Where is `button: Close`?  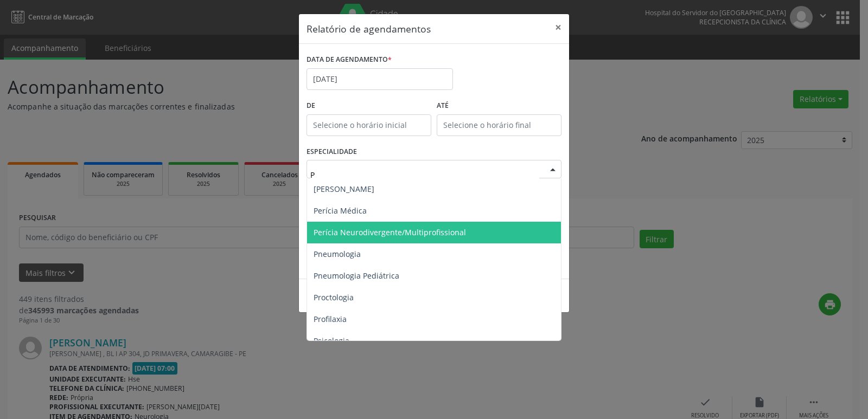
button: Close is located at coordinates (558, 27).